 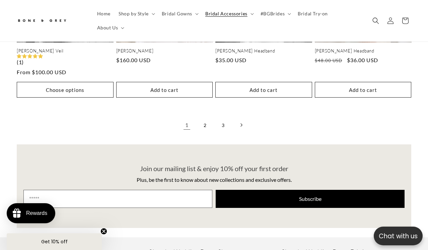 What do you see at coordinates (223, 125) in the screenshot?
I see `a: Page 3` at bounding box center [223, 125].